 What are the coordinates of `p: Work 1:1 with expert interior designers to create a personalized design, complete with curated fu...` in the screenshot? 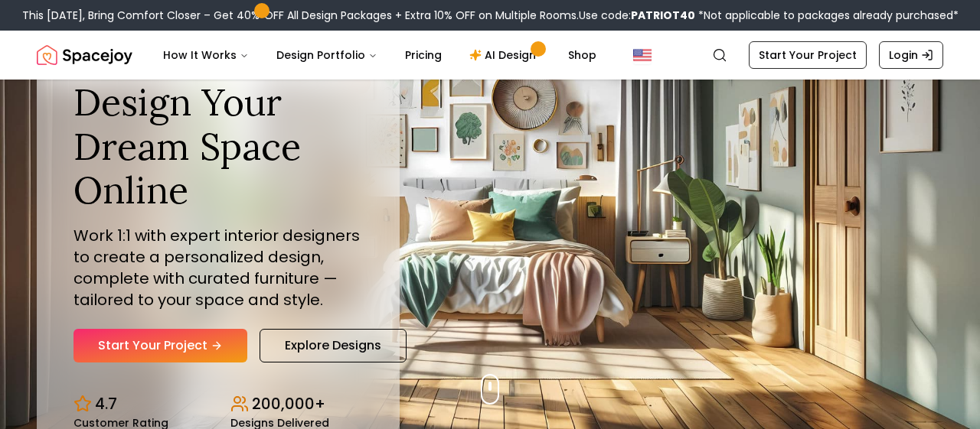 It's located at (218, 268).